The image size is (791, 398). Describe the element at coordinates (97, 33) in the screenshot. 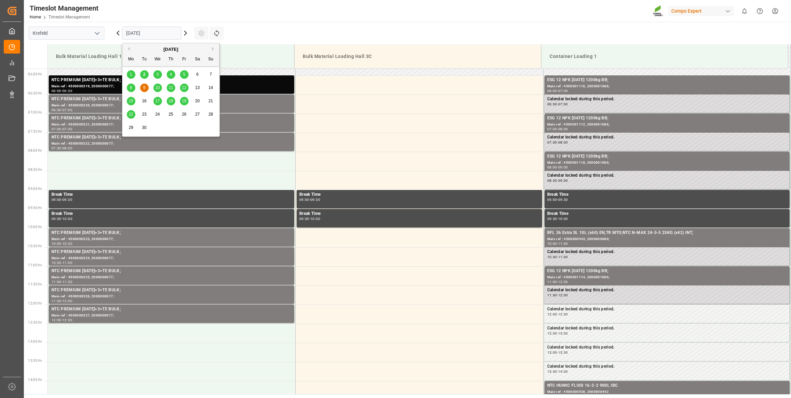

I see `button: open menu` at that location.